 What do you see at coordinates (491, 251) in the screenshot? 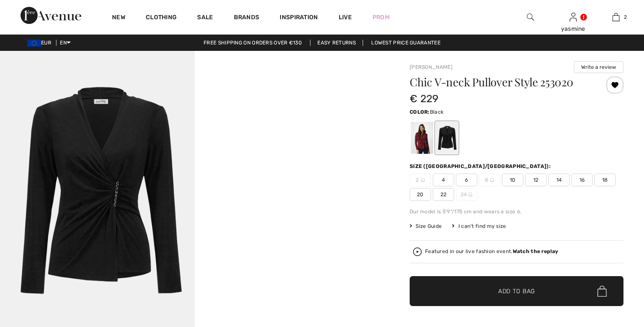
I see `div: Featured in our live fashion event.` at bounding box center [491, 251].